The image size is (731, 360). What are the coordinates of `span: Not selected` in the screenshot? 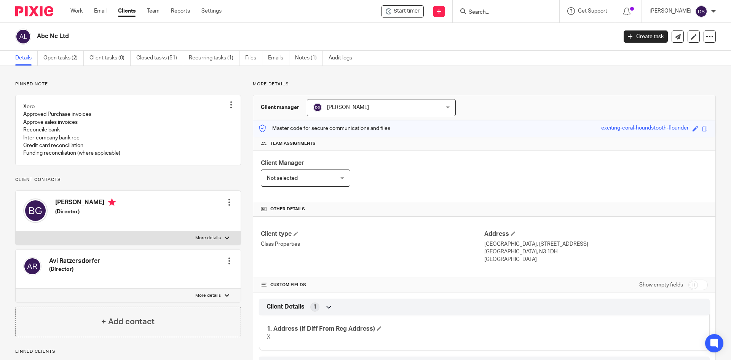 It's located at (282, 178).